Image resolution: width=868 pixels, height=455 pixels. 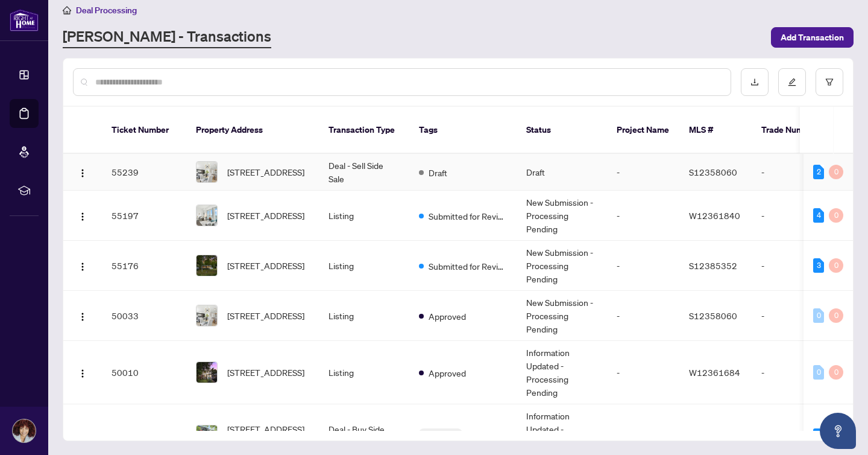 What do you see at coordinates (144, 372) in the screenshot?
I see `td: 50010` at bounding box center [144, 372].